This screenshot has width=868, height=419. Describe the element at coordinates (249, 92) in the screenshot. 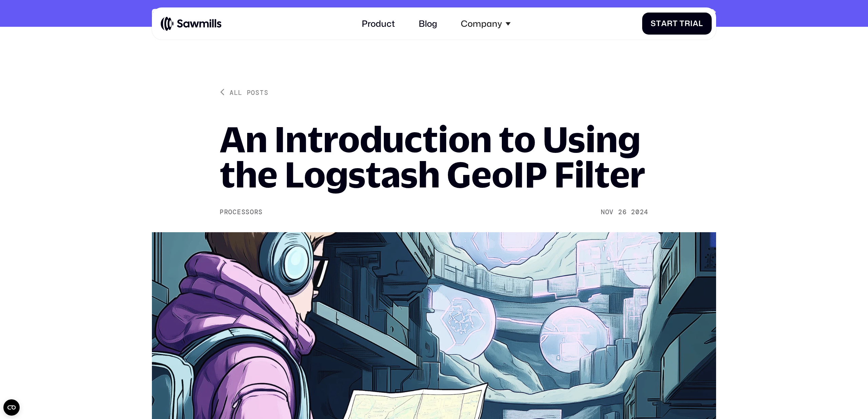

I see `div: All posts` at that location.